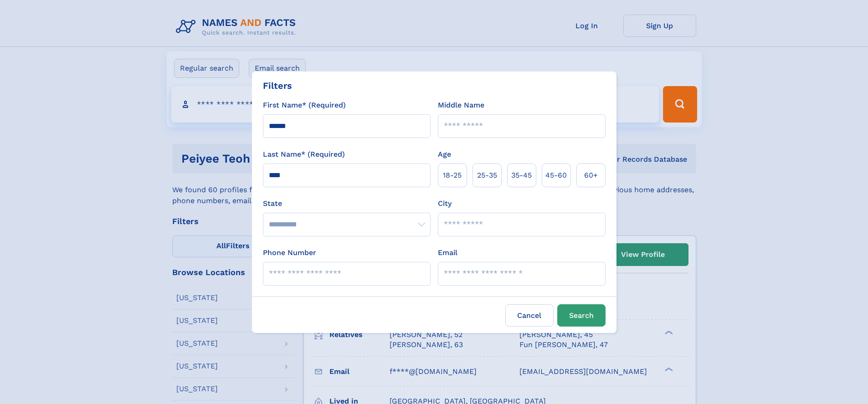 Image resolution: width=868 pixels, height=404 pixels. I want to click on label: City, so click(445, 203).